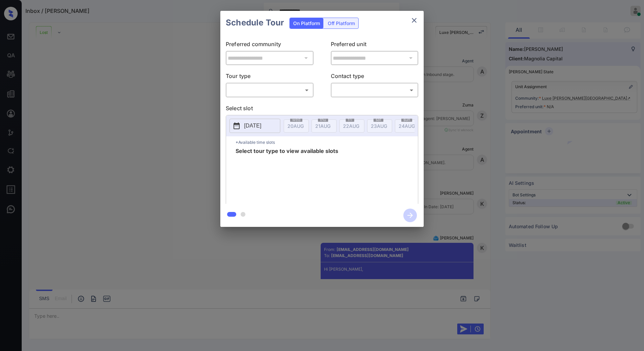  Describe the element at coordinates (341, 23) in the screenshot. I see `div: Off Platform` at that location.